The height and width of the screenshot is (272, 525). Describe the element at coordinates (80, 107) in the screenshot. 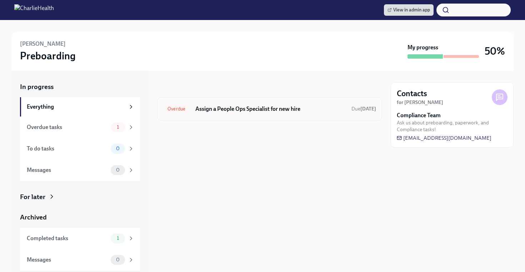

I see `a: Everything` at that location.